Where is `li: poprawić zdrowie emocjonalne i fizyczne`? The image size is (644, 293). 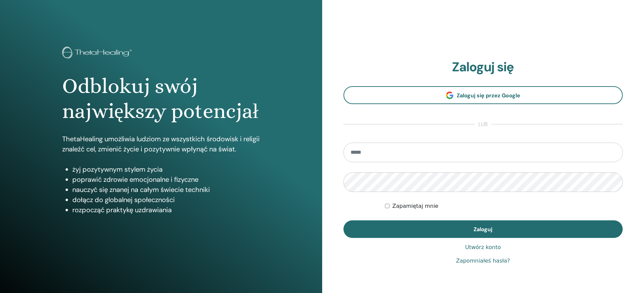 li: poprawić zdrowie emocjonalne i fizyczne is located at coordinates (166, 180).